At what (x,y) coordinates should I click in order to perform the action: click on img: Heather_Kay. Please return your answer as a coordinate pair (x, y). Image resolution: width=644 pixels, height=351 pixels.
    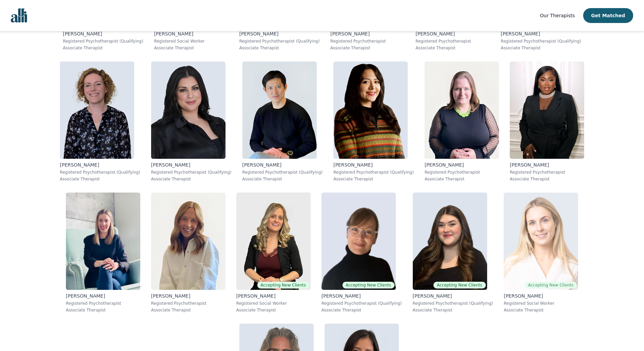
    Looking at the image, I should click on (188, 110).